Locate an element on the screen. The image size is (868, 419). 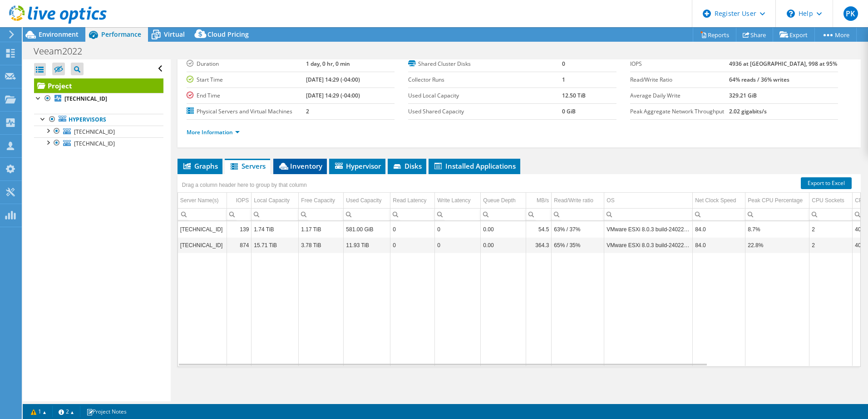
a: Share is located at coordinates (754, 35).